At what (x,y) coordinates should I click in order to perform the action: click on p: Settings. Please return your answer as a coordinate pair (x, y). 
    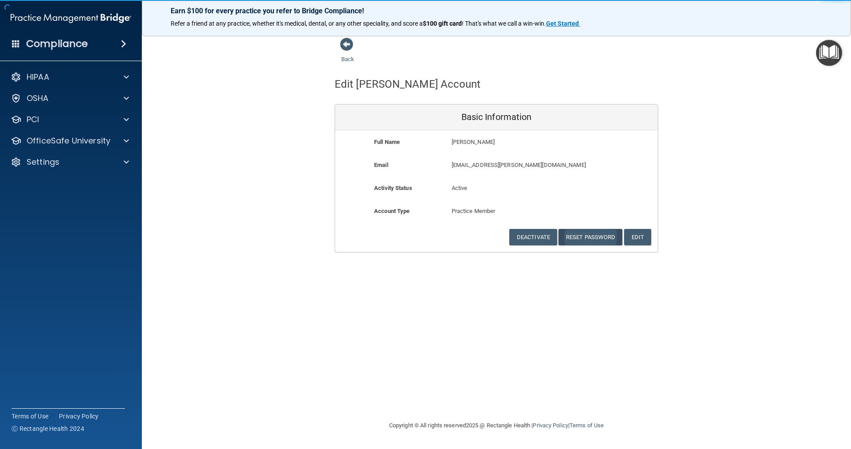
    Looking at the image, I should click on (43, 162).